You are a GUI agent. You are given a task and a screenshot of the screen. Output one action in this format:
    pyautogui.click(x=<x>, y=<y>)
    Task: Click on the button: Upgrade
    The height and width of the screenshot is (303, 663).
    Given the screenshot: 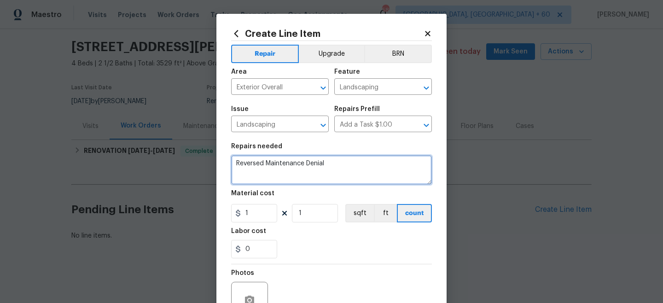 What is the action you would take?
    pyautogui.click(x=331, y=54)
    